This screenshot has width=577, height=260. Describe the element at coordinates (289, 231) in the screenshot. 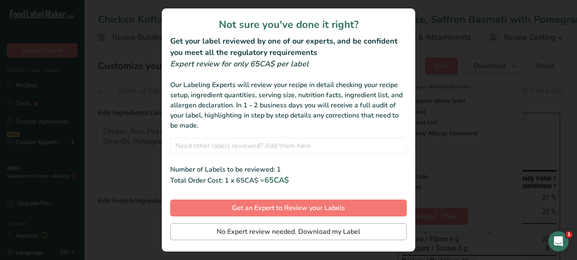

I see `button: No Expert review needed. Download my Label` at that location.